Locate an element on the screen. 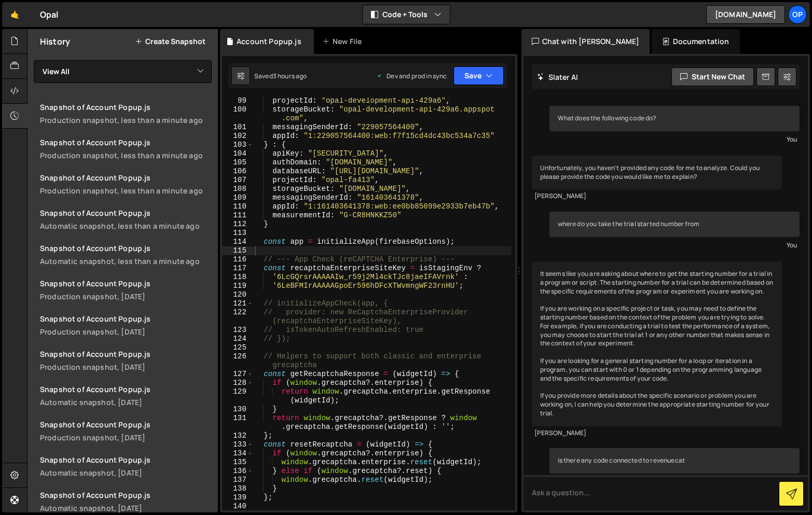  div: Dev and prod in sync is located at coordinates (411, 76).